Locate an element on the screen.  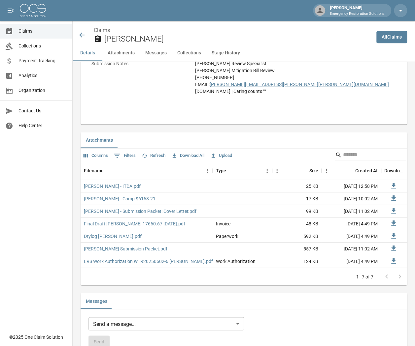
button: Refresh is located at coordinates (153, 156).